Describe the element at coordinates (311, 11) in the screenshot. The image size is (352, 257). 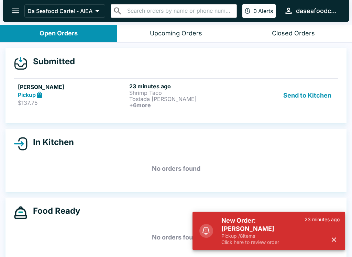
I see `button: daseafoodcartel` at that location.